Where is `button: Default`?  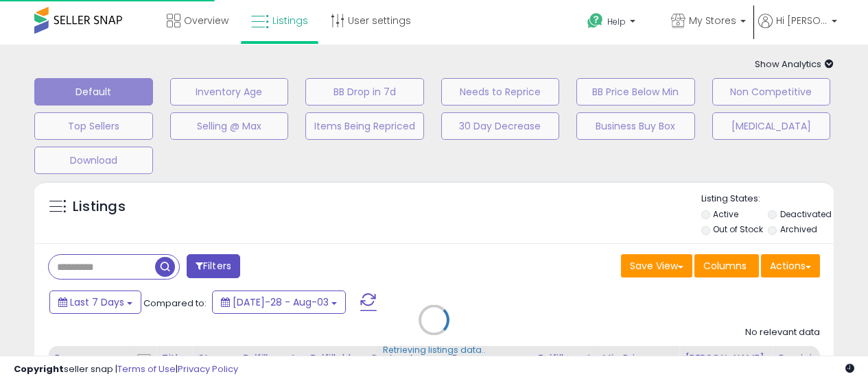
button: Default is located at coordinates (94, 92).